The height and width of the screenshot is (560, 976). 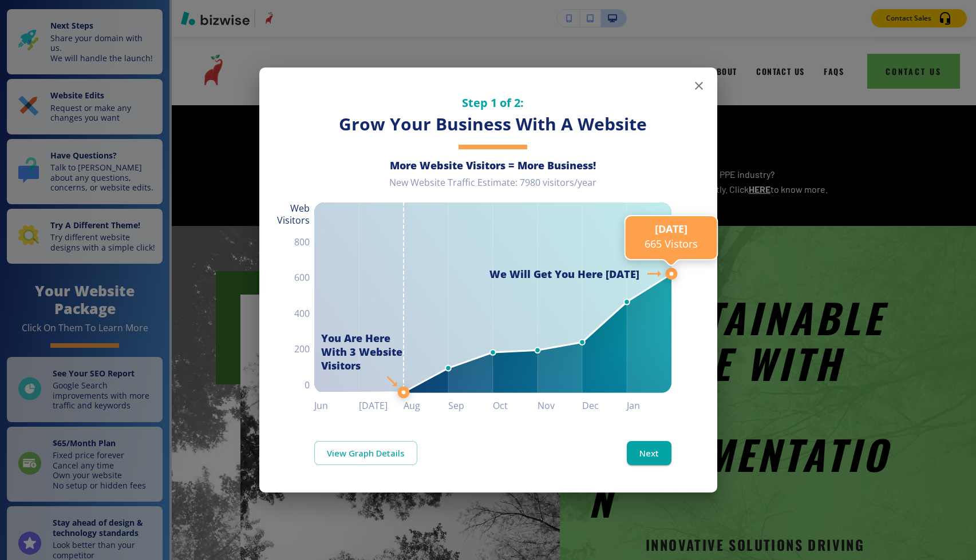 I want to click on h6: Aug, so click(x=426, y=405).